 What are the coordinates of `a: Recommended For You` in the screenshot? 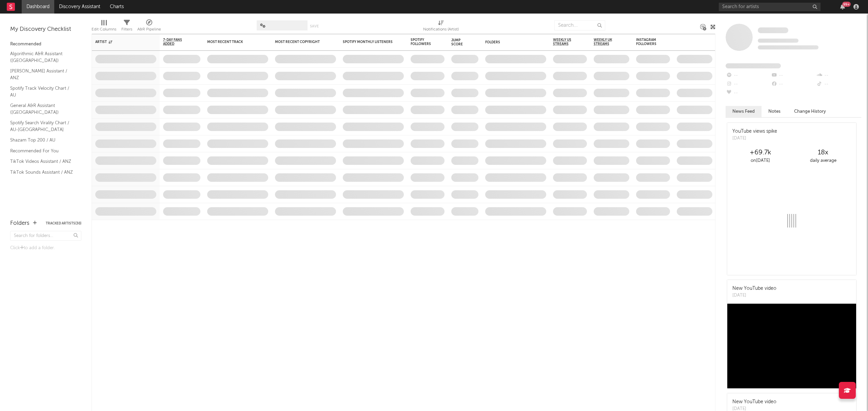 It's located at (42, 151).